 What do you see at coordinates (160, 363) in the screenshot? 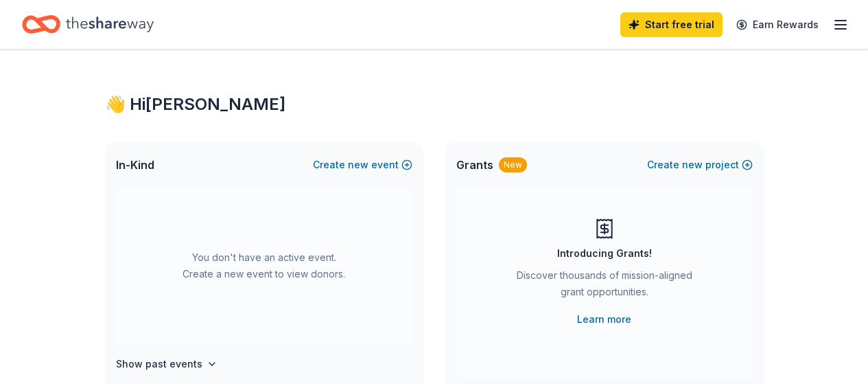
I see `h4: Show past events` at bounding box center [160, 363].